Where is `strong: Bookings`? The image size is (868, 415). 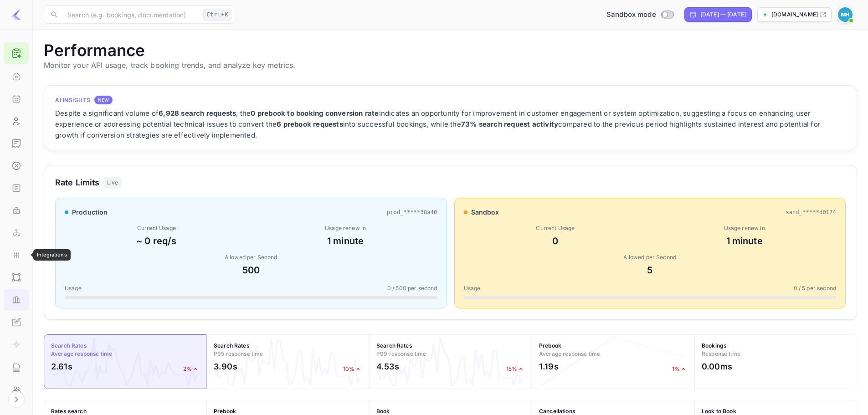 strong: Bookings is located at coordinates (714, 345).